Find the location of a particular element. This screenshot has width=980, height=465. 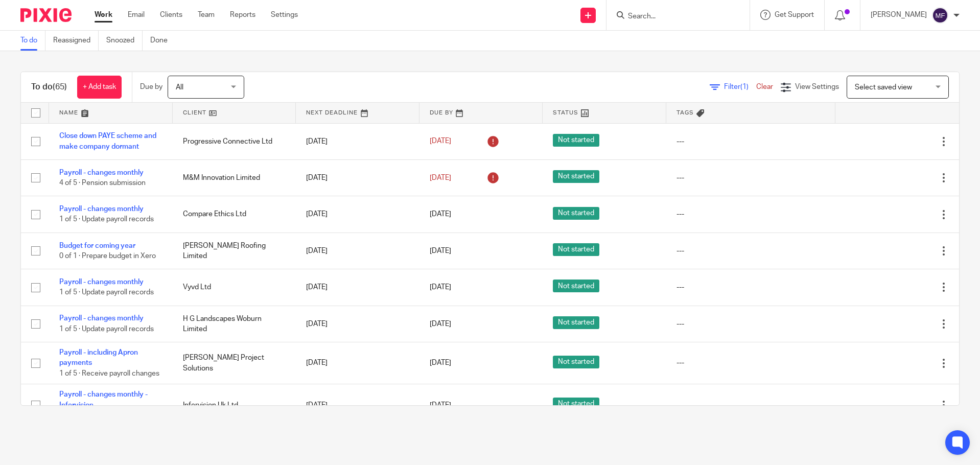

a: Close down PAYE scheme and make company dormant is located at coordinates (108, 141).